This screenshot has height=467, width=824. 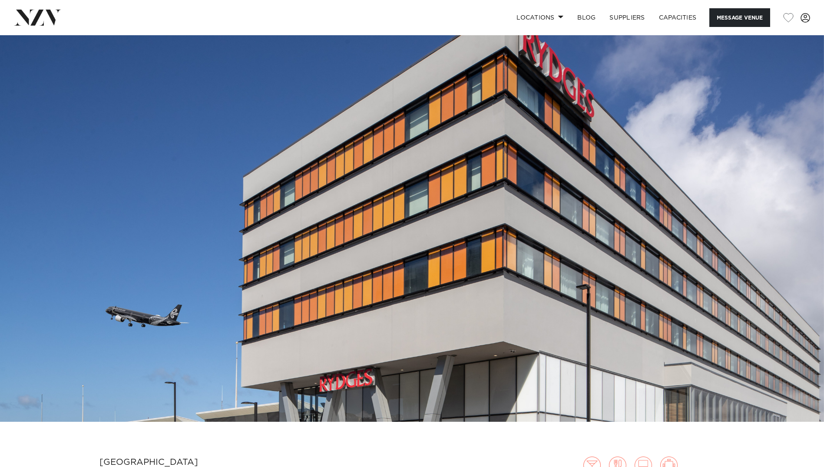 I want to click on a: Capacities, so click(x=678, y=17).